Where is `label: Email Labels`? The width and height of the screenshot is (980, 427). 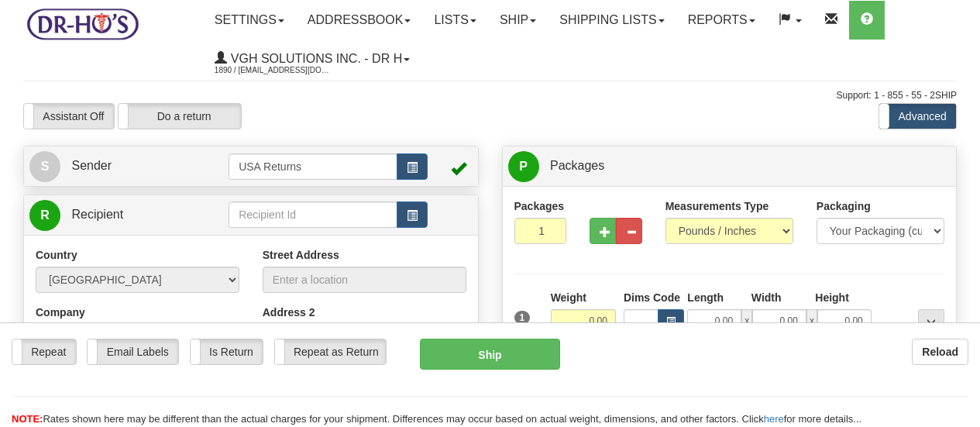
label: Email Labels is located at coordinates (133, 352).